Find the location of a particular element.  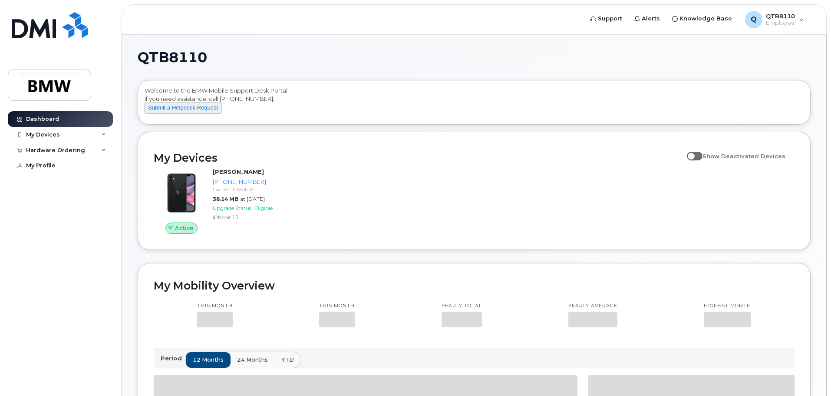

p: Yearly average is located at coordinates (593, 306).